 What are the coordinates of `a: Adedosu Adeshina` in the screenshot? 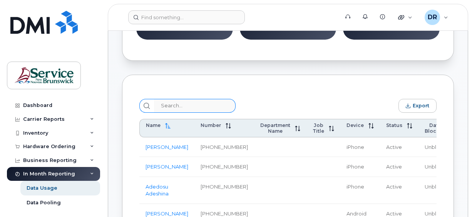 It's located at (157, 190).